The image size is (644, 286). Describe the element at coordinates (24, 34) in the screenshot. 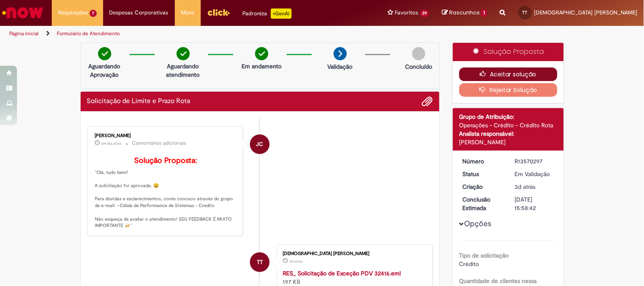

I see `a: Página inicial` at that location.